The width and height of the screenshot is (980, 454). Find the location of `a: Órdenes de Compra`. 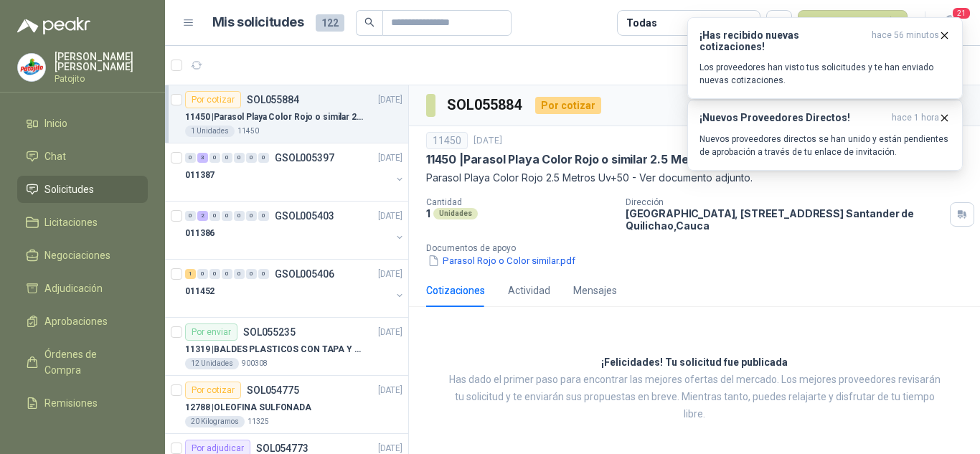

a: Órdenes de Compra is located at coordinates (83, 362).